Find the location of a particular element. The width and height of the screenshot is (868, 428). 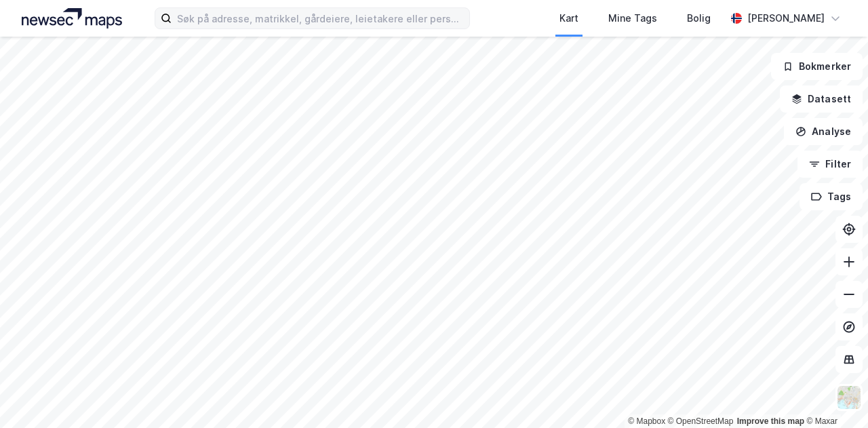

div: Mine Tags is located at coordinates (633, 18).